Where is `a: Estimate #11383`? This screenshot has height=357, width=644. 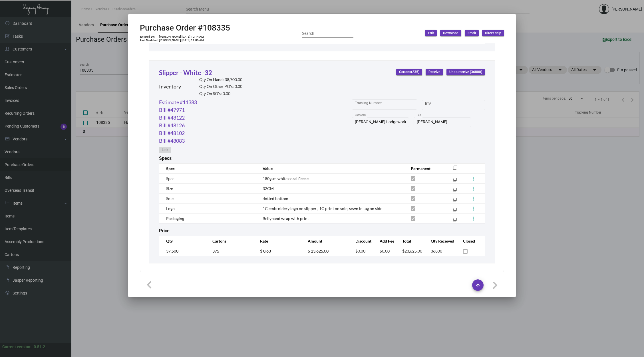
a: Estimate #11383 is located at coordinates (178, 102).